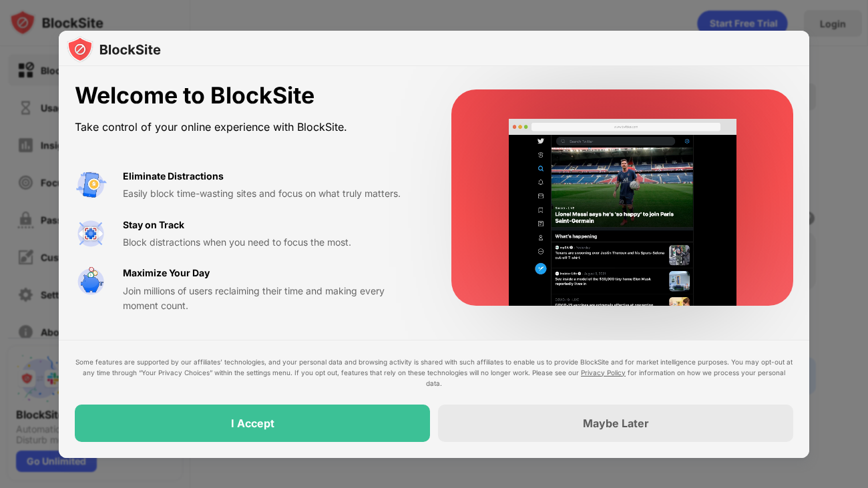 This screenshot has width=868, height=488. What do you see at coordinates (173, 177) in the screenshot?
I see `div: Eliminate Distractions` at bounding box center [173, 177].